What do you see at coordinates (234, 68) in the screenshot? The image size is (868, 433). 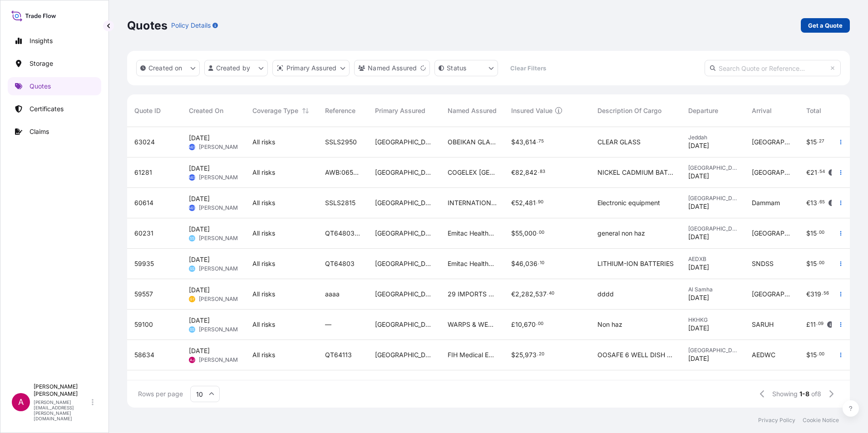 I see `p: Created by` at bounding box center [234, 68].